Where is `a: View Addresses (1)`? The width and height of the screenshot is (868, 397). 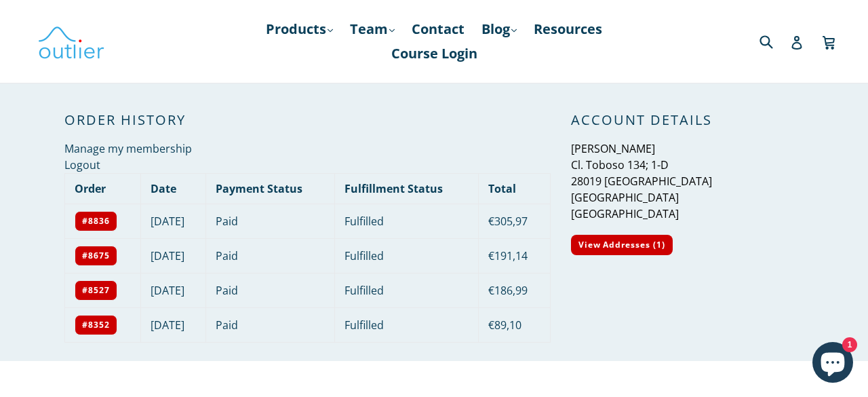 a: View Addresses (1) is located at coordinates (622, 245).